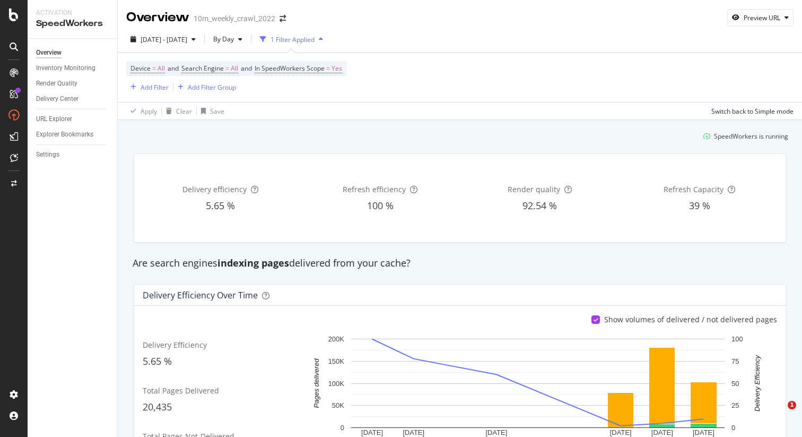  What do you see at coordinates (374, 189) in the screenshot?
I see `span: Refresh efficiency` at bounding box center [374, 189].